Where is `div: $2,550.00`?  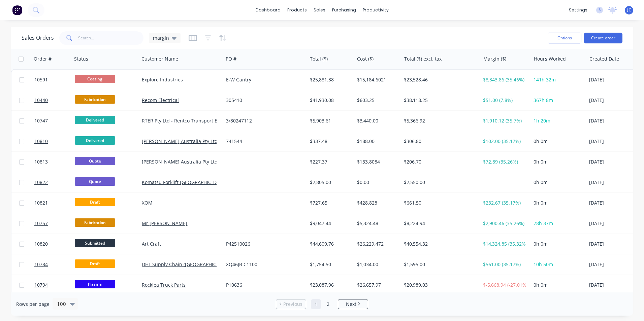
div: $2,550.00 is located at coordinates (439, 183).